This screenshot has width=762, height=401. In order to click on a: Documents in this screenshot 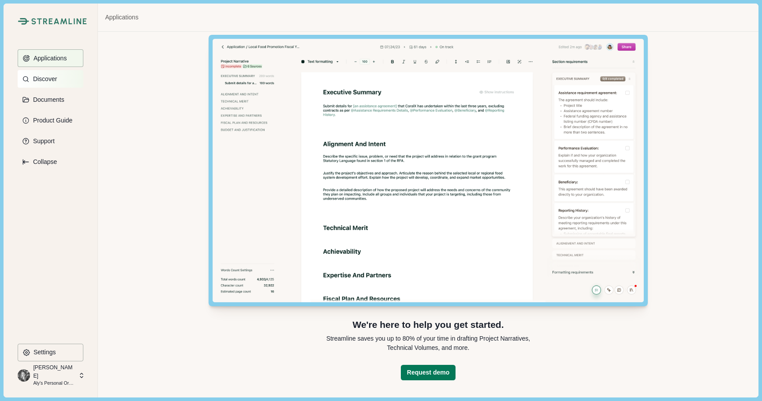, I will do `click(50, 100)`.